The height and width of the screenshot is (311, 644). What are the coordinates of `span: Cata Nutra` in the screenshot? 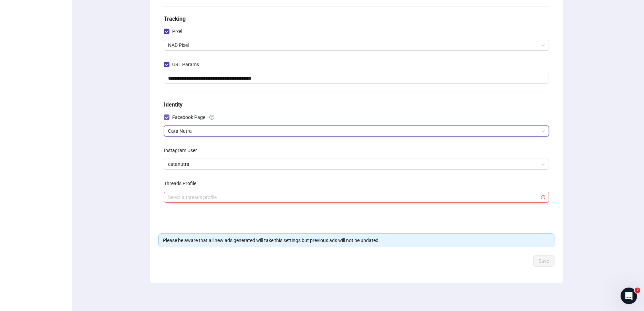 It's located at (356, 131).